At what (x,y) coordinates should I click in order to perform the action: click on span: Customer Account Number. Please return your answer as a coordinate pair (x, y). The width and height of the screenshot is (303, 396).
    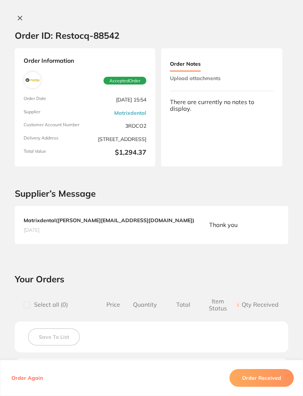
    Looking at the image, I should click on (53, 126).